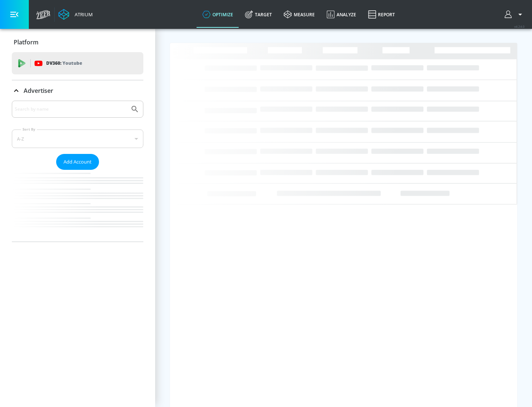 The width and height of the screenshot is (532, 407). What do you see at coordinates (71, 109) in the screenshot?
I see `input: Search by name` at bounding box center [71, 109].